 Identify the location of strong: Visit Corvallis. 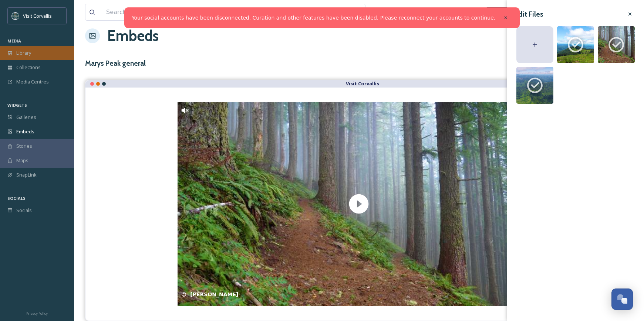
(363, 83).